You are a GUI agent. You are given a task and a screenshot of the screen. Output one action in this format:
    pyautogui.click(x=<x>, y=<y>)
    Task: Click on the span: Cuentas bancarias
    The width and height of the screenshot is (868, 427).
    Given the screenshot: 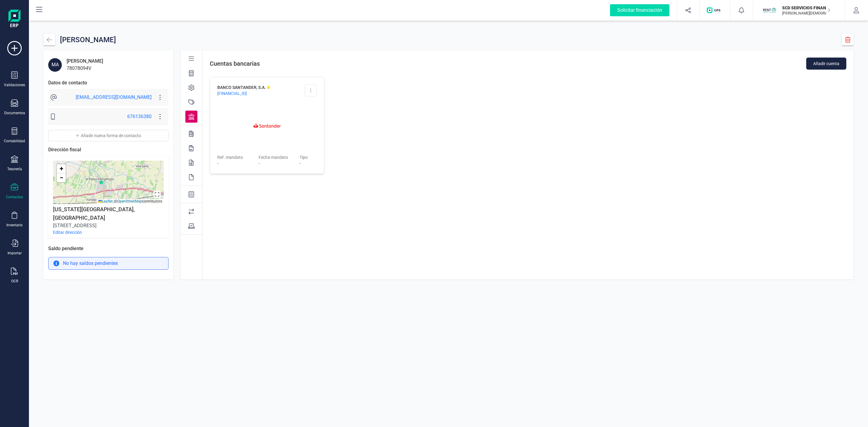 What is the action you would take?
    pyautogui.click(x=235, y=64)
    